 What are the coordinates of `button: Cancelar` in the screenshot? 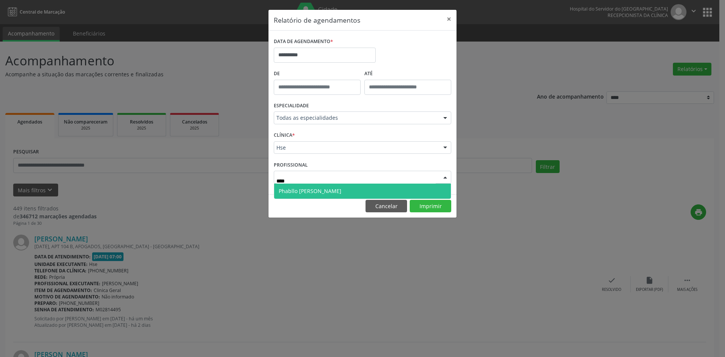 It's located at (386, 206).